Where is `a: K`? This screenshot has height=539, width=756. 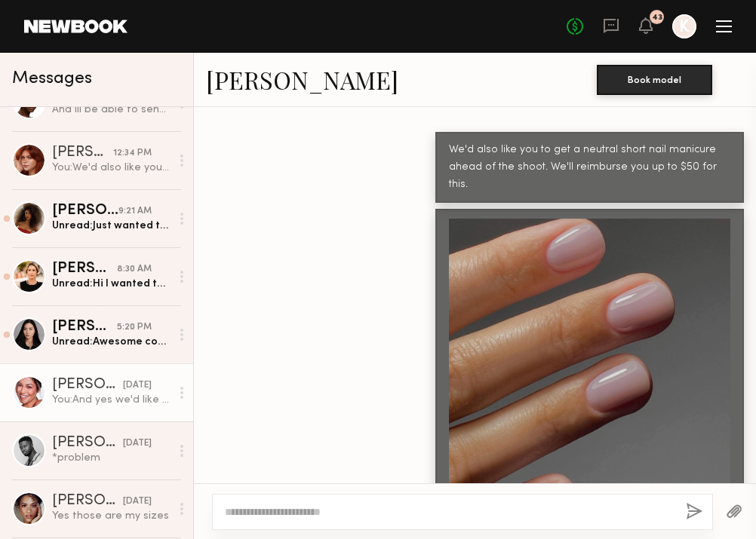 a: K is located at coordinates (684, 26).